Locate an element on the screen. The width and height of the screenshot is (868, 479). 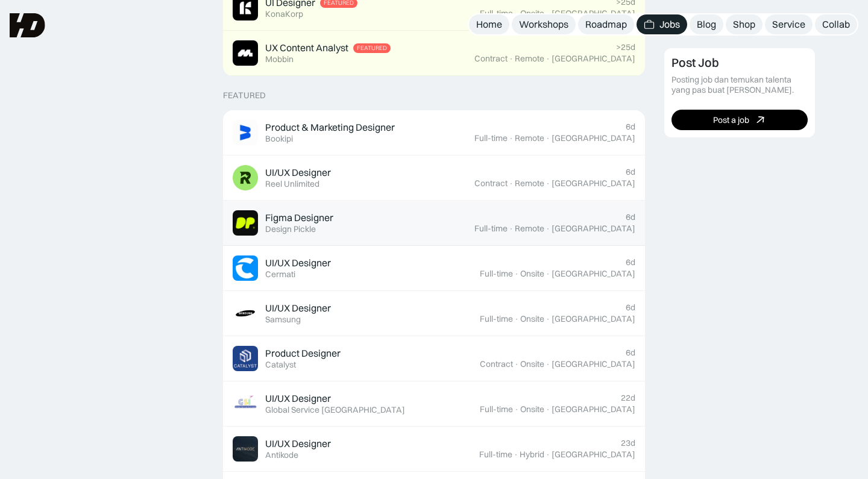
a: Post a job is located at coordinates (740, 120).